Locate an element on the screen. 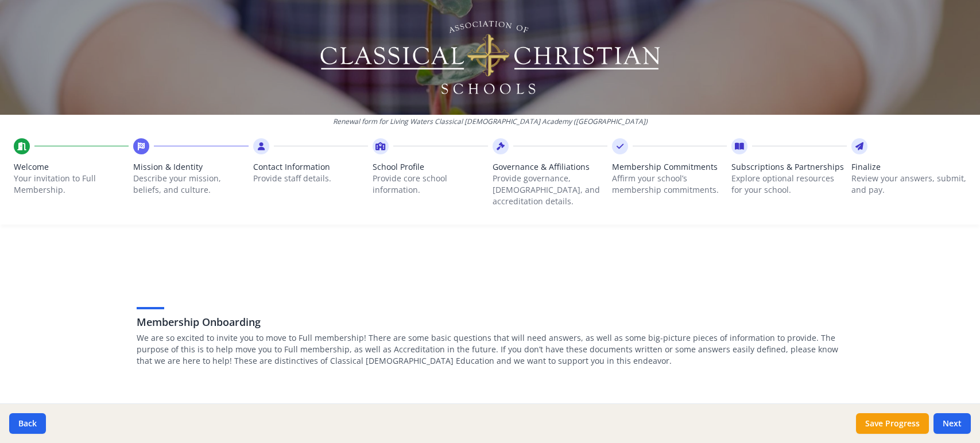 This screenshot has height=443, width=980. p: Affirm your school’s membership commitments. is located at coordinates (669, 184).